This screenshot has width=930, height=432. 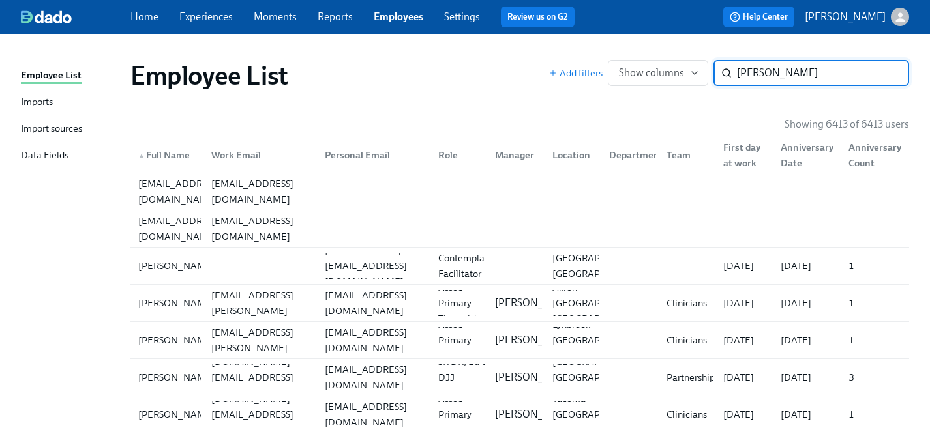 I want to click on a: Home, so click(x=144, y=16).